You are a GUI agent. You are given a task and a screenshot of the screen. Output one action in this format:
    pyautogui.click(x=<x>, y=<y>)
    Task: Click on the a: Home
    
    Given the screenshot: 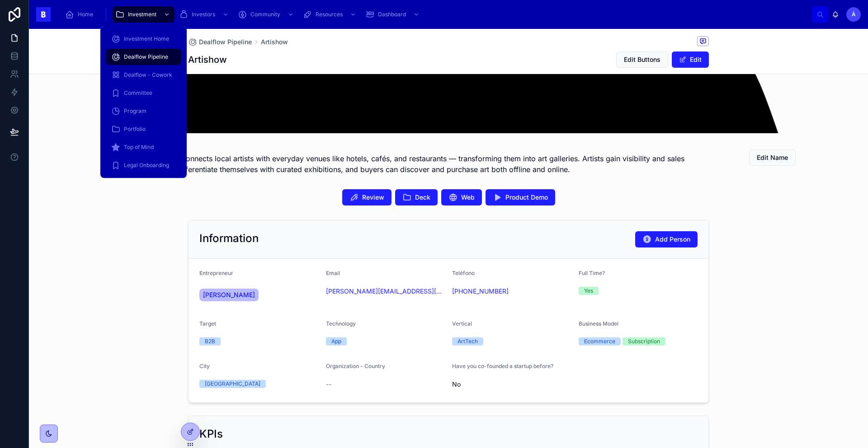 What is the action you would take?
    pyautogui.click(x=81, y=14)
    